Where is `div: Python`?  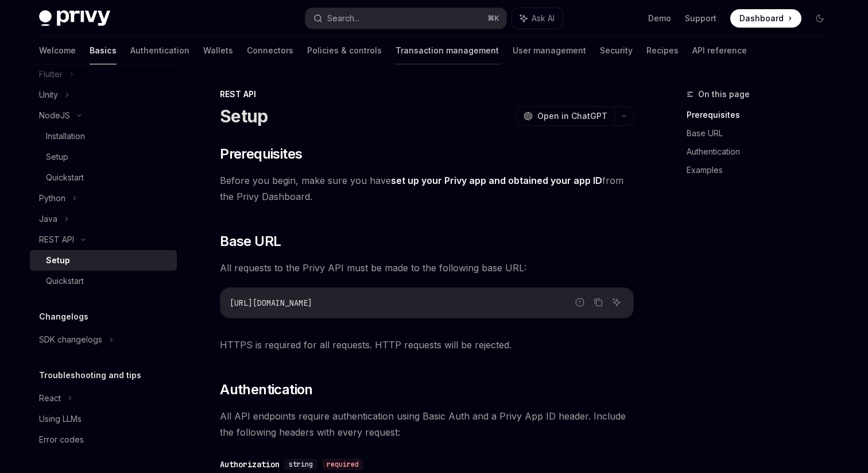
div: Python is located at coordinates (52, 198).